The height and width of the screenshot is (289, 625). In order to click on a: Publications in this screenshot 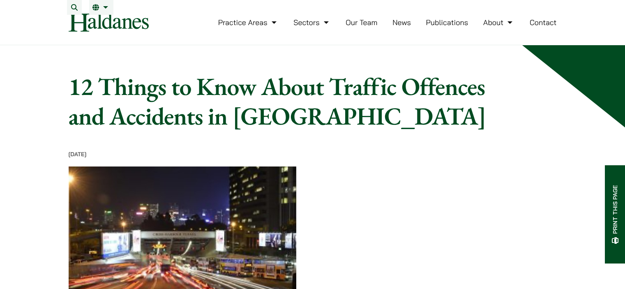, I will do `click(447, 22)`.